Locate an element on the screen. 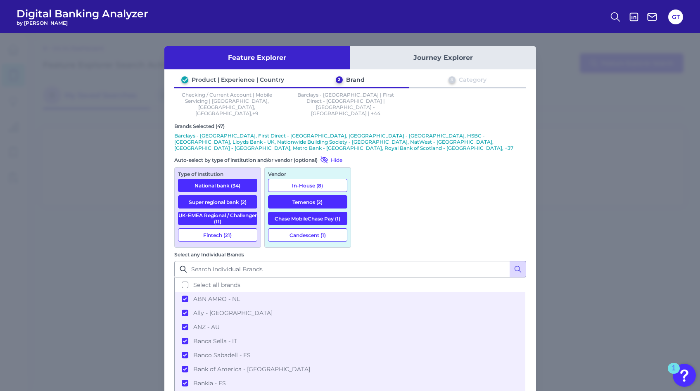  button: Banca Sella - IT is located at coordinates (350, 341).